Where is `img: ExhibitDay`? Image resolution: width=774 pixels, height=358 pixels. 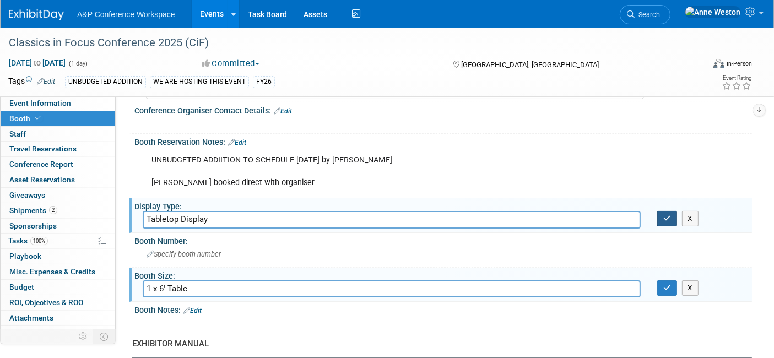 img: ExhibitDay is located at coordinates (36, 15).